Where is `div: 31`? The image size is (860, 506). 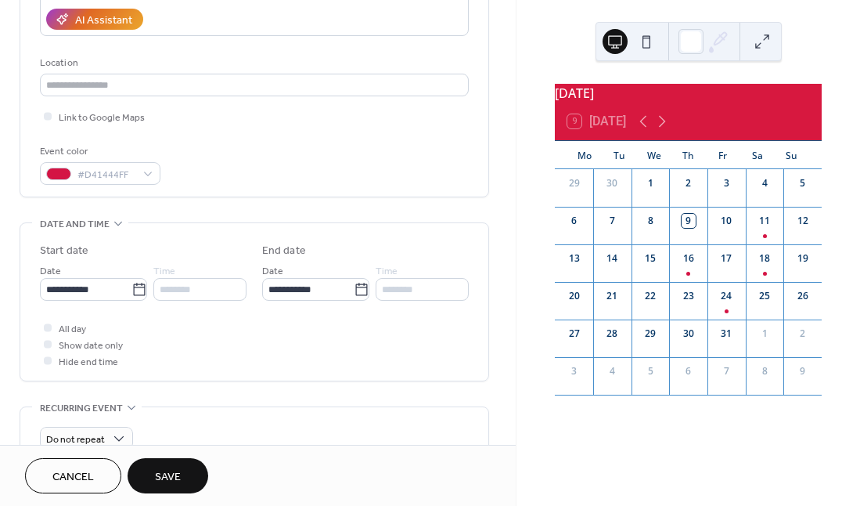 div: 31 is located at coordinates (726, 333).